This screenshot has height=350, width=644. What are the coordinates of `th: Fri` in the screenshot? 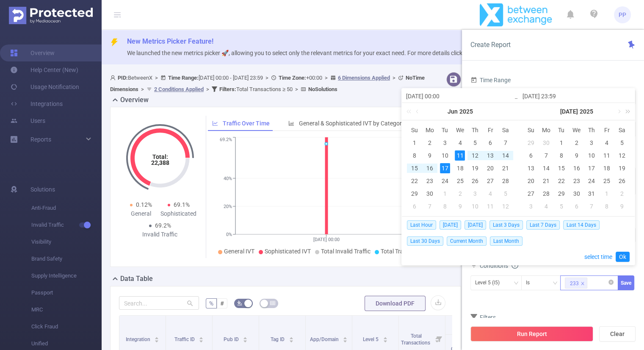 It's located at (490, 130).